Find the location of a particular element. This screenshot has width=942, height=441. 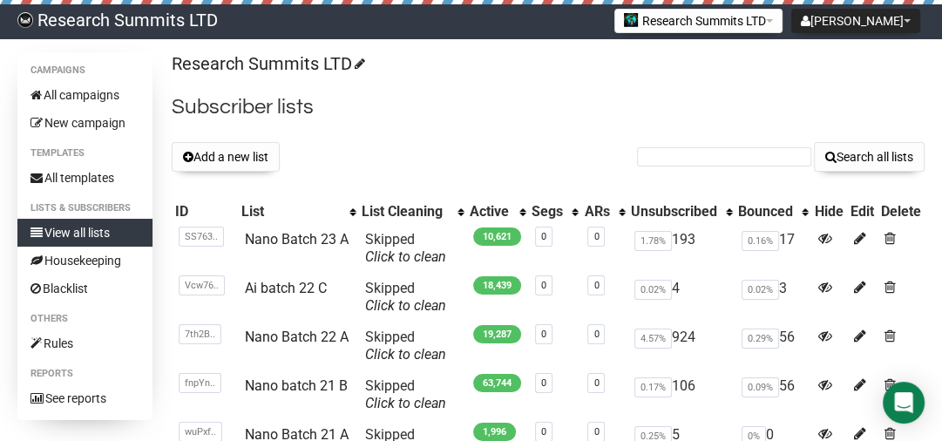

span: SS763.. is located at coordinates (201, 236).